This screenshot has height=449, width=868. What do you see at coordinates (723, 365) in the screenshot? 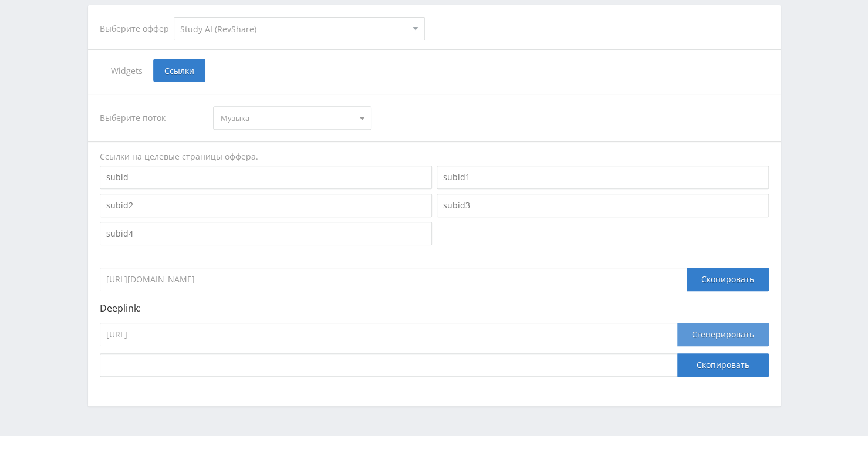
I see `button: Скопировать` at bounding box center [723, 365].